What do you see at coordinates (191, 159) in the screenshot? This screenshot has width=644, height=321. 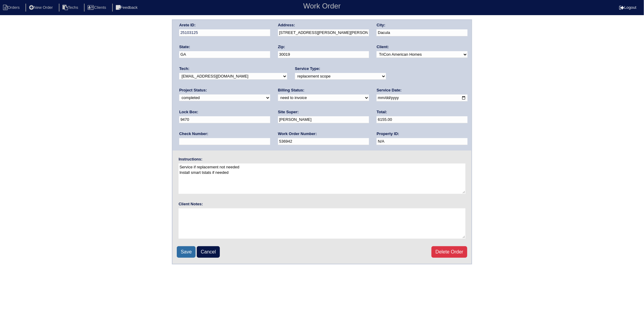 I see `label: Instructions:` at bounding box center [191, 159].